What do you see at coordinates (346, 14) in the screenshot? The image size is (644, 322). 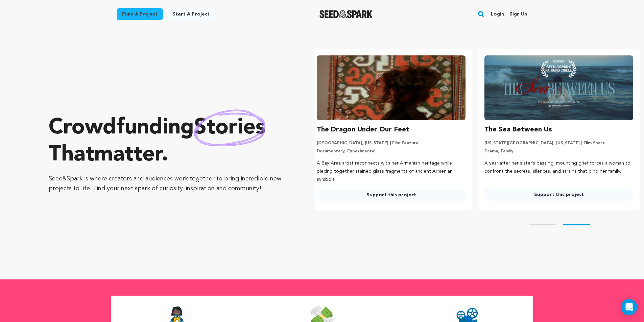 I see `img: Seed&Spark Logo Dark Mode` at bounding box center [346, 14].